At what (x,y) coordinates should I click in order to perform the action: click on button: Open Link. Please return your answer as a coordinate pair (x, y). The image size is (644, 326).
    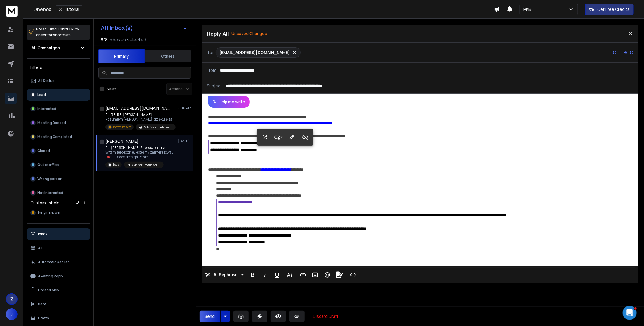
    Looking at the image, I should click on (265, 137).